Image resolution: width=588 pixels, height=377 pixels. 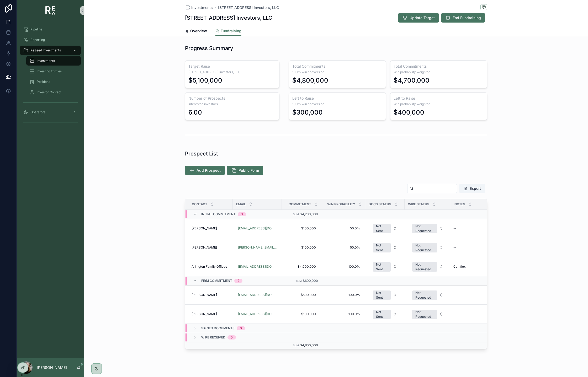 What do you see at coordinates (209, 48) in the screenshot?
I see `h1: Progress Summary` at bounding box center [209, 48].